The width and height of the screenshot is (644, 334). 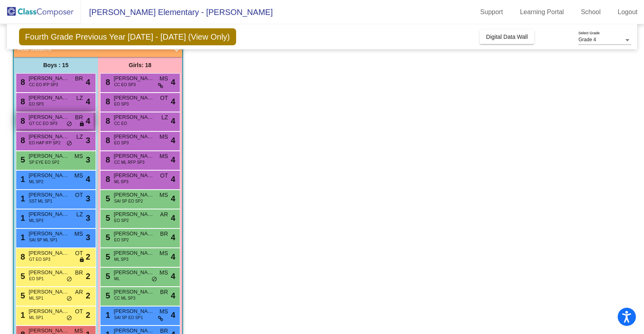 I want to click on span: Grade 4, so click(x=587, y=40).